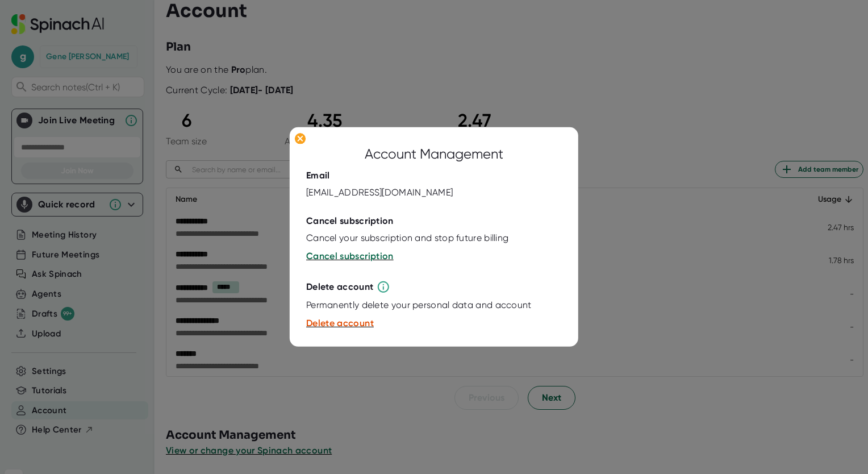 The width and height of the screenshot is (868, 474). Describe the element at coordinates (350, 256) in the screenshot. I see `button: Cancel subscription` at that location.